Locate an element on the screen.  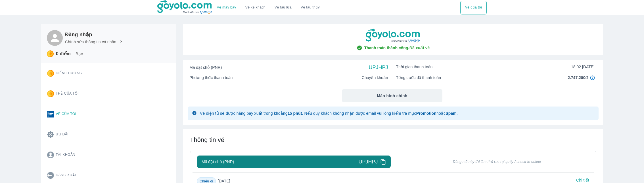
button: Ưu đãi is located at coordinates (93, 135).